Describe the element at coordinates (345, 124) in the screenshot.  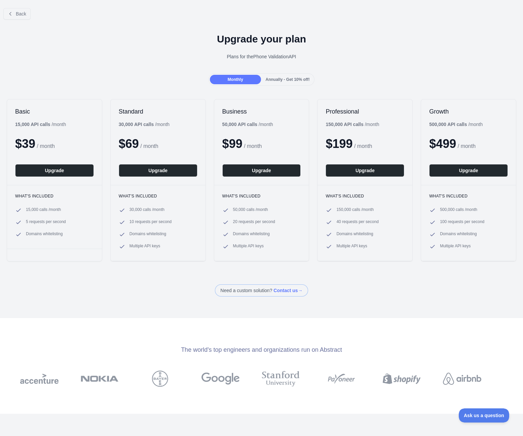
I see `b: 150,000 API calls` at that location.